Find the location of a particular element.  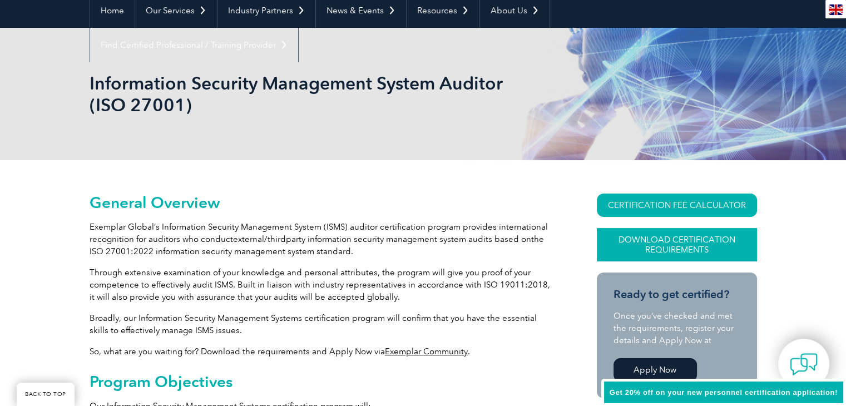

p: Broadly, our Information Security Management Systems certification program will confirm that you ... is located at coordinates (323, 324).